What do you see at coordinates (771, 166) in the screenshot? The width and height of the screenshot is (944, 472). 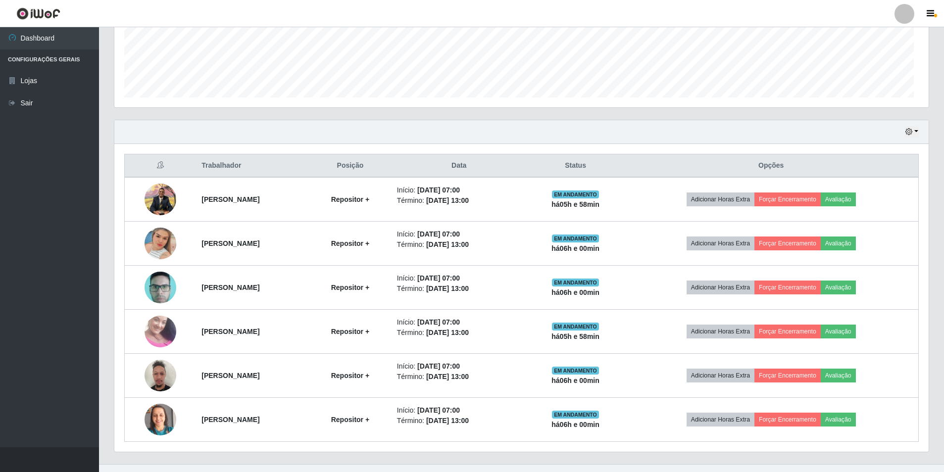 I see `th: Opções` at bounding box center [771, 166].